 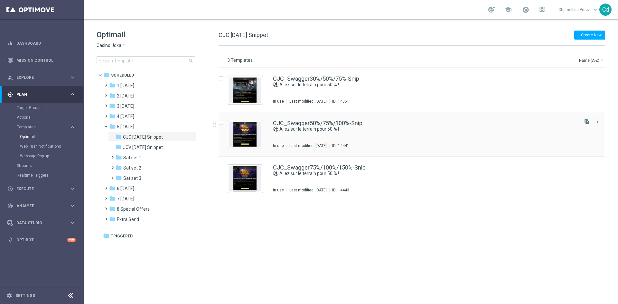 What do you see at coordinates (42, 223) in the screenshot?
I see `button: Data Studio keyboard_arrow_right` at bounding box center [42, 223].